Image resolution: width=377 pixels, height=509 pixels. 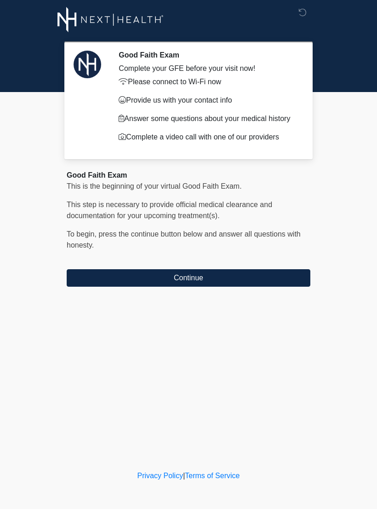 What do you see at coordinates (208, 137) in the screenshot?
I see `p: Complete a video call with one of our providers` at bounding box center [208, 137].